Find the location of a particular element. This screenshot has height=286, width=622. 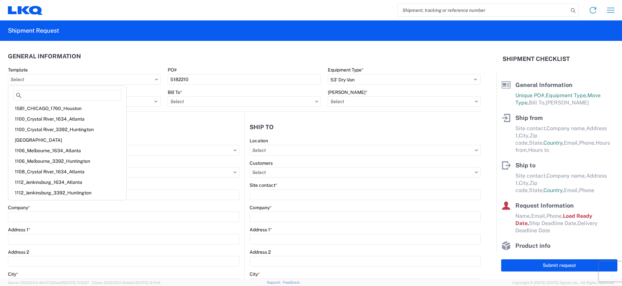

span: Equipment Type, is located at coordinates (566, 95).